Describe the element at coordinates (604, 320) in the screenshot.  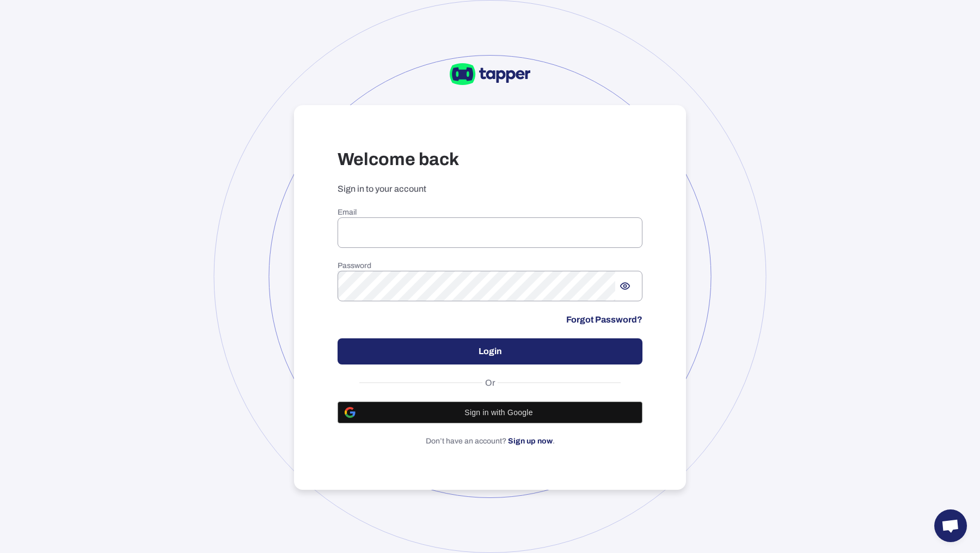
I see `a: Forgot Password?` at that location.